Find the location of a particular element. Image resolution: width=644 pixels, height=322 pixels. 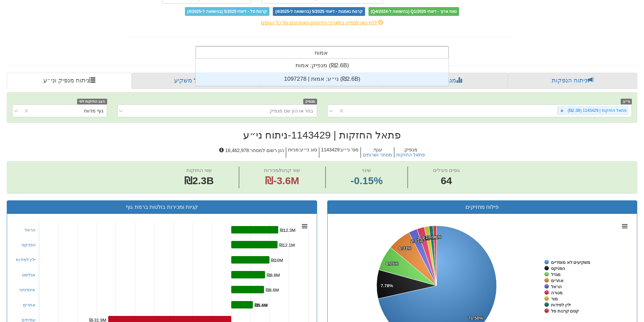

tspan: מור is located at coordinates (554, 299).